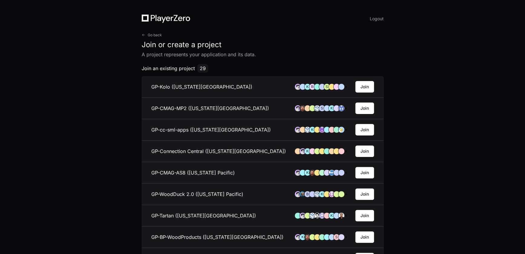 Image resolution: width=525 pixels, height=254 pixels. Describe the element at coordinates (312, 87) in the screenshot. I see `h1: R` at that location.